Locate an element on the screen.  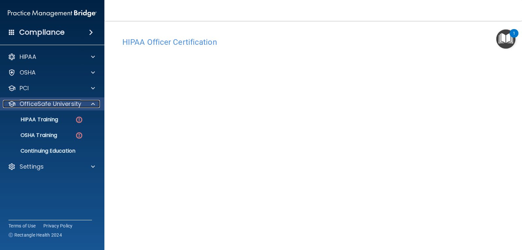
p: OSHA is located at coordinates (28, 72).